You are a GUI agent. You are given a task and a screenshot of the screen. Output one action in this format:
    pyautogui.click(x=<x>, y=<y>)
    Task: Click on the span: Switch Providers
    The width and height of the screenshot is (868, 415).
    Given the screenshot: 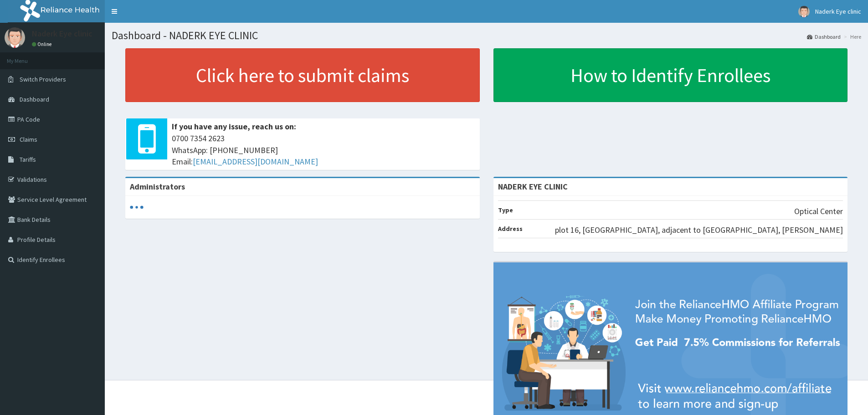 What is the action you would take?
    pyautogui.click(x=43, y=79)
    